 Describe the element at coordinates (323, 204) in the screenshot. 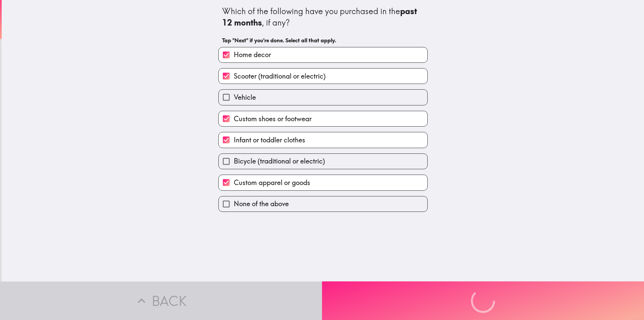

I see `button: None of the above` at that location.